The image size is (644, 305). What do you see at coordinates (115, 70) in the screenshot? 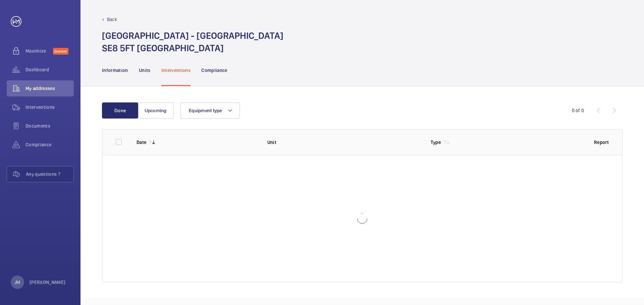
I see `p: Information` at bounding box center [115, 70].